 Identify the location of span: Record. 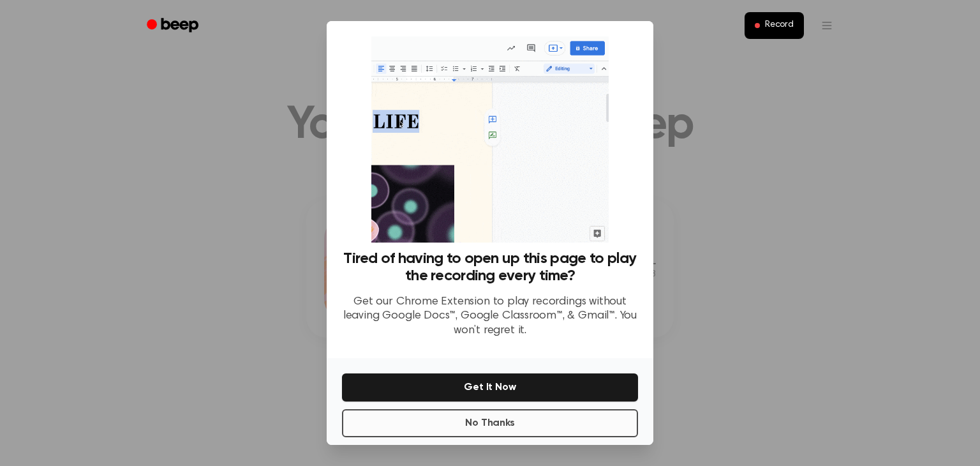
(779, 25).